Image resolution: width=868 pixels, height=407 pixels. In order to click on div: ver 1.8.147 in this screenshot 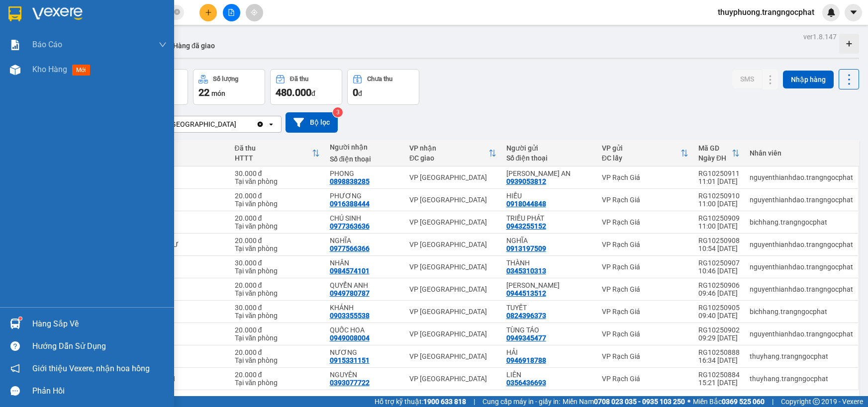, I will do `click(820, 37)`.